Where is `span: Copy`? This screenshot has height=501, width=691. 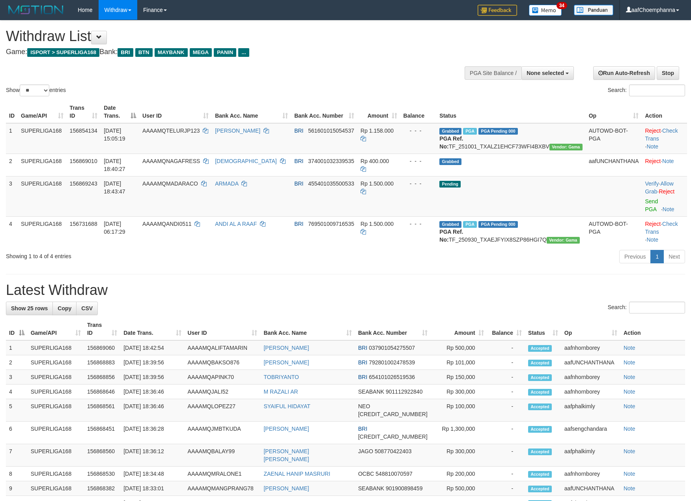 span: Copy is located at coordinates (64, 308).